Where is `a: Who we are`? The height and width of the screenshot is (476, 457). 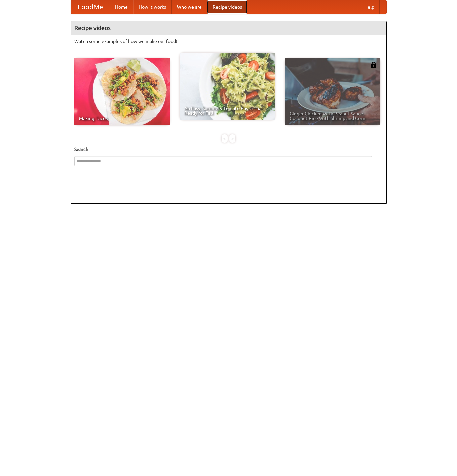
a: Who we are is located at coordinates (190, 7).